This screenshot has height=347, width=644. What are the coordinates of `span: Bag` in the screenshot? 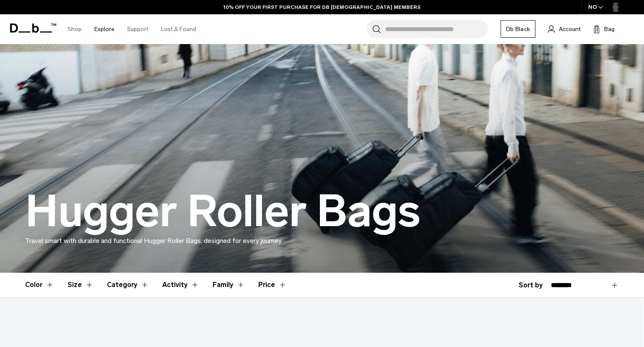 It's located at (609, 29).